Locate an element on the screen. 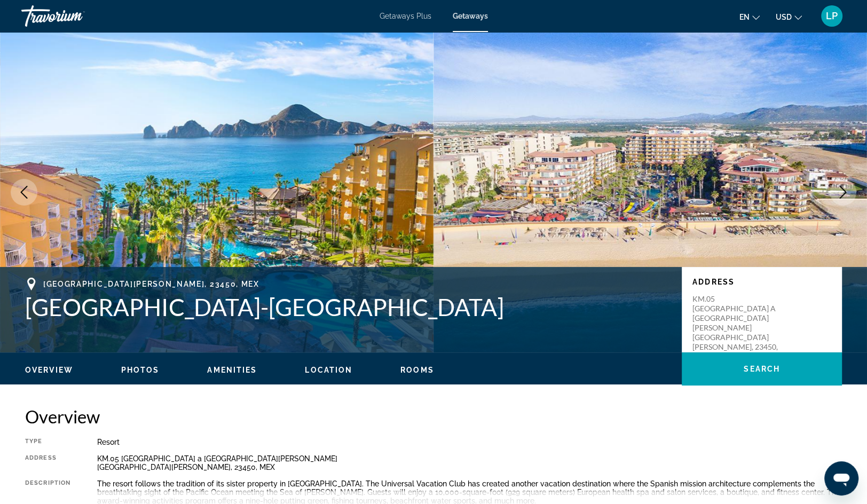 The width and height of the screenshot is (867, 504). span: Amenities is located at coordinates (232, 370).